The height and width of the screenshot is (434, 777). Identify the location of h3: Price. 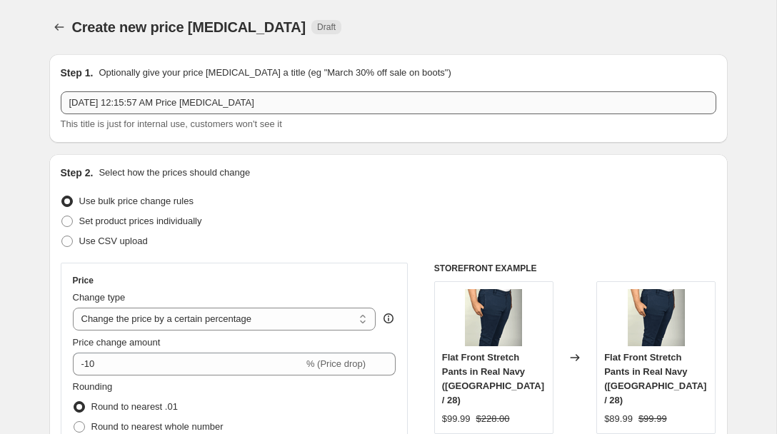
(83, 281).